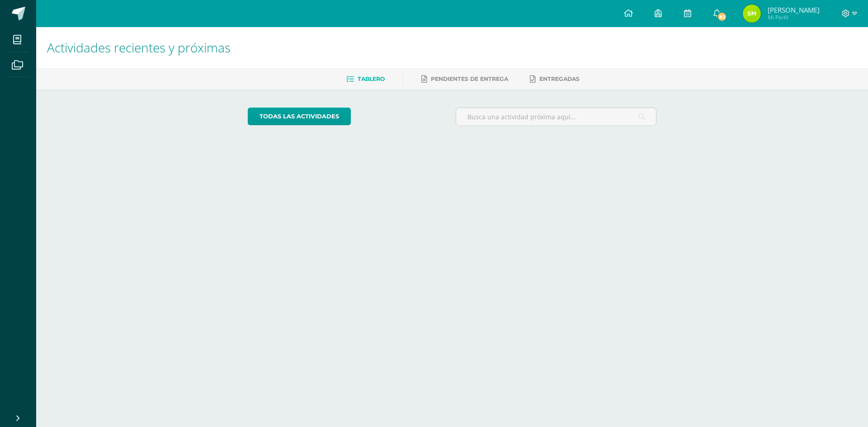  I want to click on span: Tablero, so click(371, 79).